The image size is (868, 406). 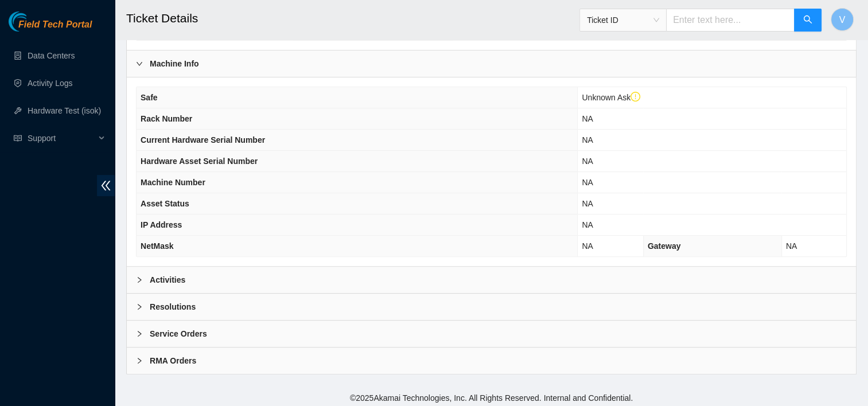 What do you see at coordinates (173, 307) in the screenshot?
I see `b: Resolutions` at bounding box center [173, 307].